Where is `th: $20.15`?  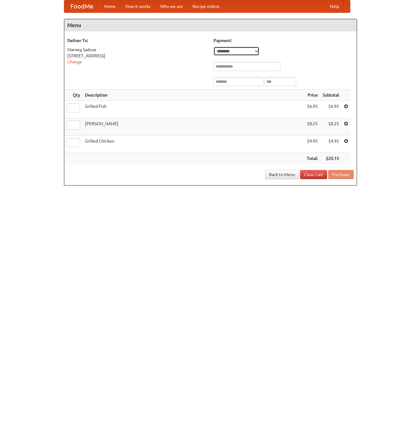
th: $20.15 is located at coordinates (331, 159).